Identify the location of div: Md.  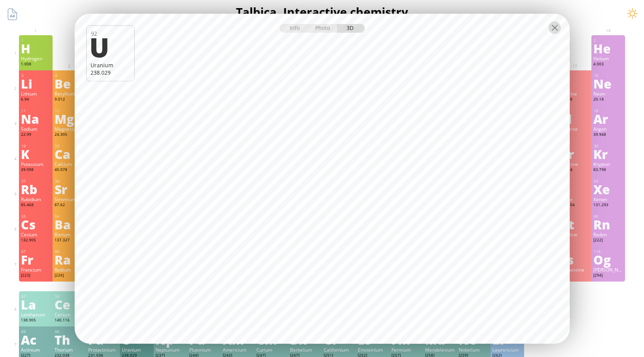
(440, 339).